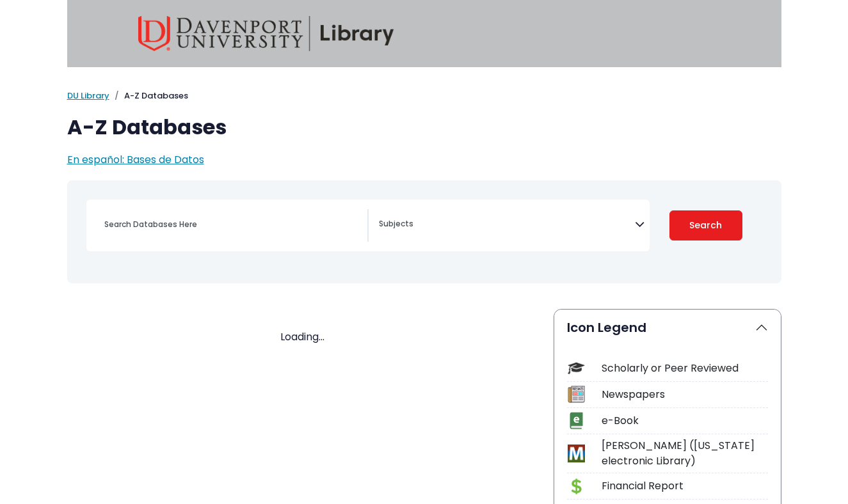 The image size is (848, 504). What do you see at coordinates (136, 159) in the screenshot?
I see `a: En español: Bases de Datos` at bounding box center [136, 159].